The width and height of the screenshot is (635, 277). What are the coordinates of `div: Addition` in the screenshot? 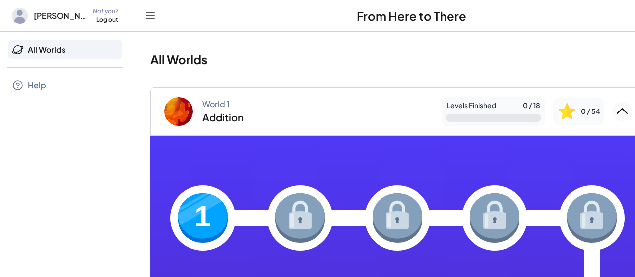 It's located at (223, 118).